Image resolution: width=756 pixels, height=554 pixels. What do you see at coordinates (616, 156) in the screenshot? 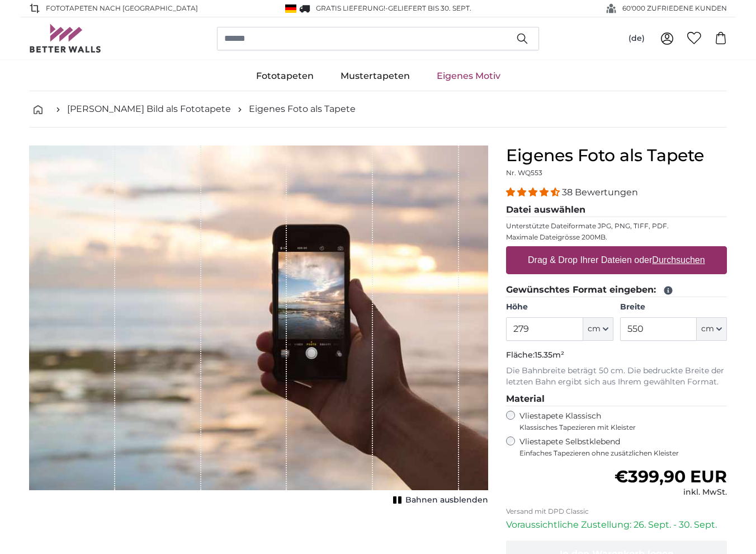
I see `h1: Eigenes Foto als Tapete` at bounding box center [616, 156].